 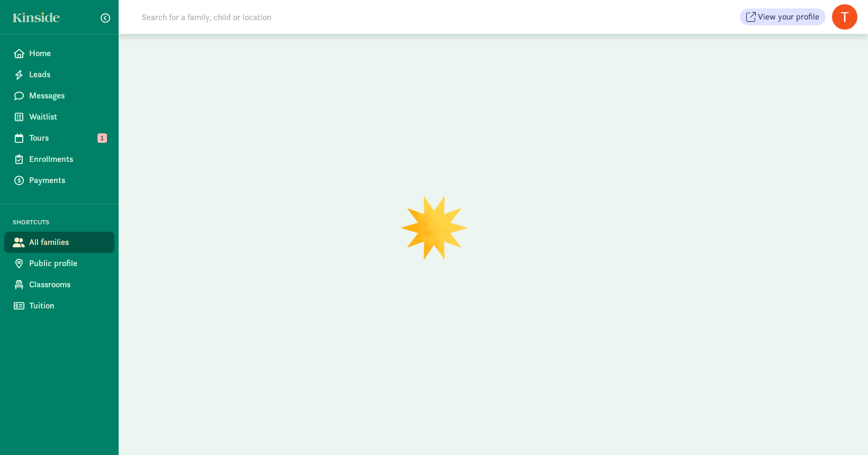 I want to click on a: Public profile, so click(x=60, y=263).